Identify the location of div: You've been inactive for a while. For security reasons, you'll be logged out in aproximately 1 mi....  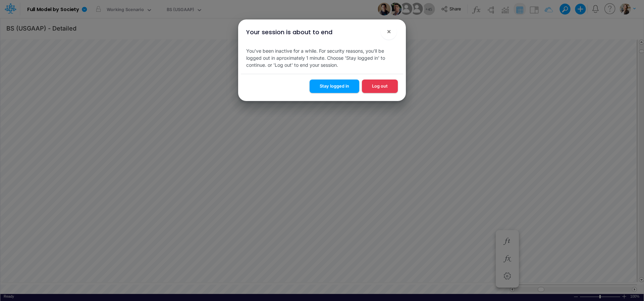
(322, 57).